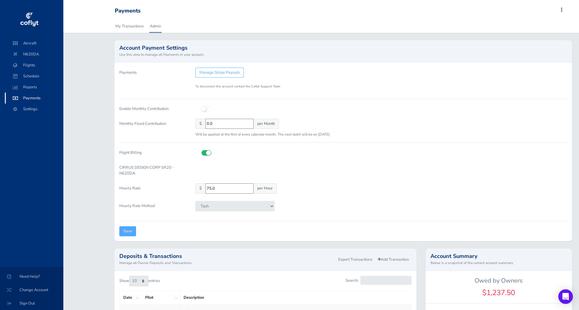 This screenshot has height=310, width=579. I want to click on h2: Deposits & Transactions, so click(227, 256).